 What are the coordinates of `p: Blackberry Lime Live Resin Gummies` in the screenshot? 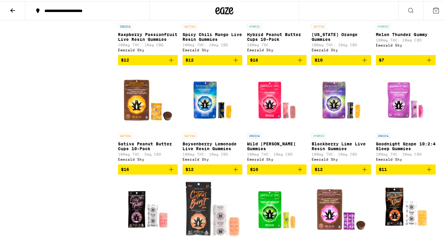 It's located at (341, 145).